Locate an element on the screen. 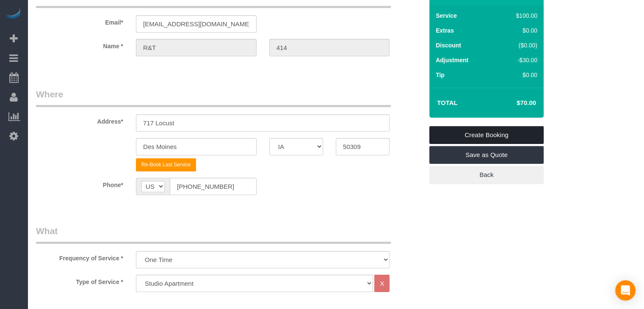  label: Tip is located at coordinates (440, 75).